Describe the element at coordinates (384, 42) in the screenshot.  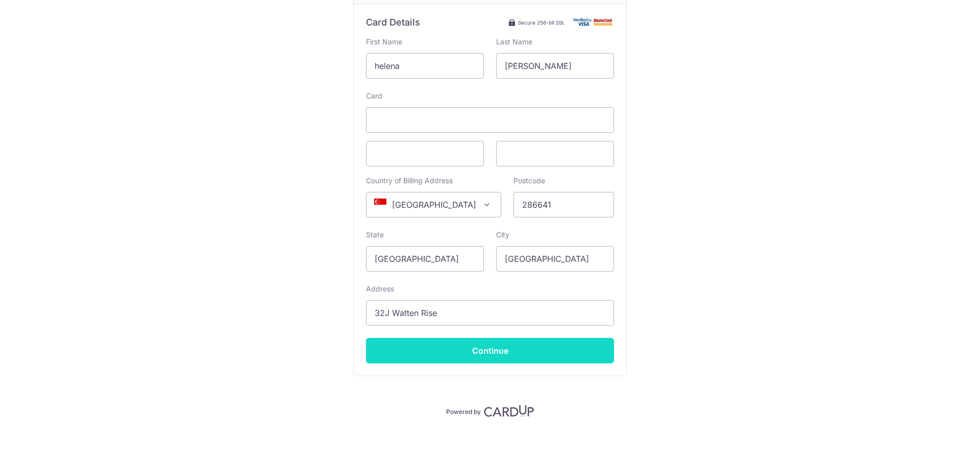
I see `label: First Name` at that location.